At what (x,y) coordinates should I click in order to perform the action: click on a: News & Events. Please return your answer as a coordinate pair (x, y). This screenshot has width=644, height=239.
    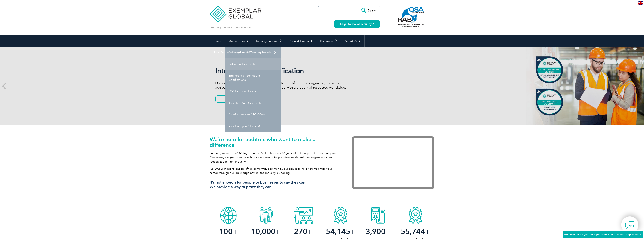
    Looking at the image, I should click on (301, 41).